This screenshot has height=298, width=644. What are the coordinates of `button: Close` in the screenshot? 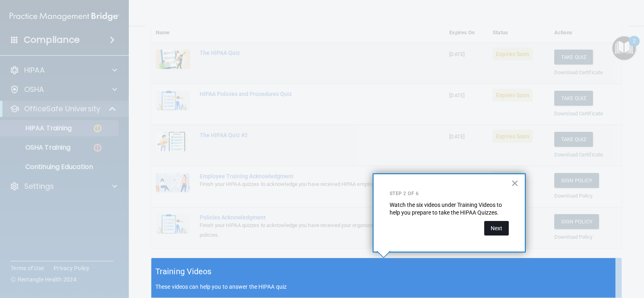 It's located at (515, 183).